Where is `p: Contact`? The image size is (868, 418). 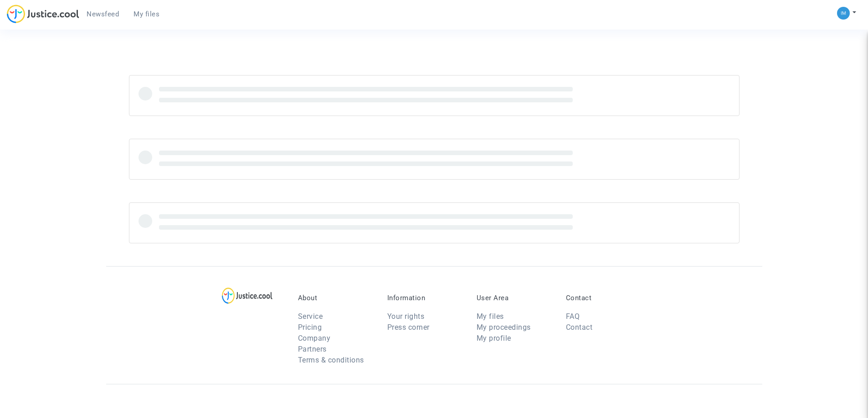 p: Contact is located at coordinates (604, 298).